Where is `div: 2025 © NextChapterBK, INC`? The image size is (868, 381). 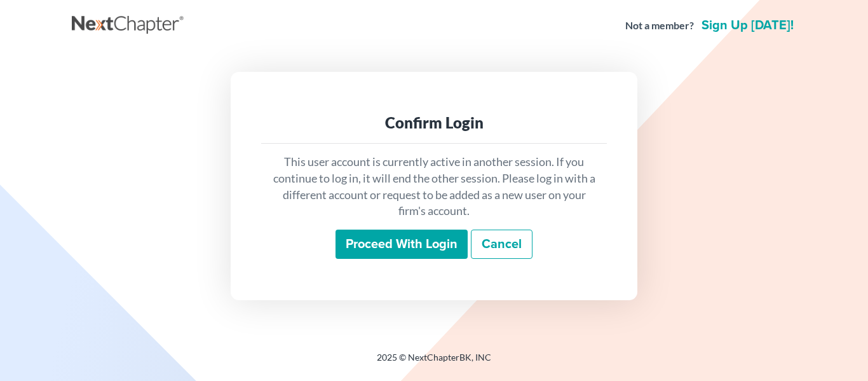 div: 2025 © NextChapterBK, INC is located at coordinates (434, 362).